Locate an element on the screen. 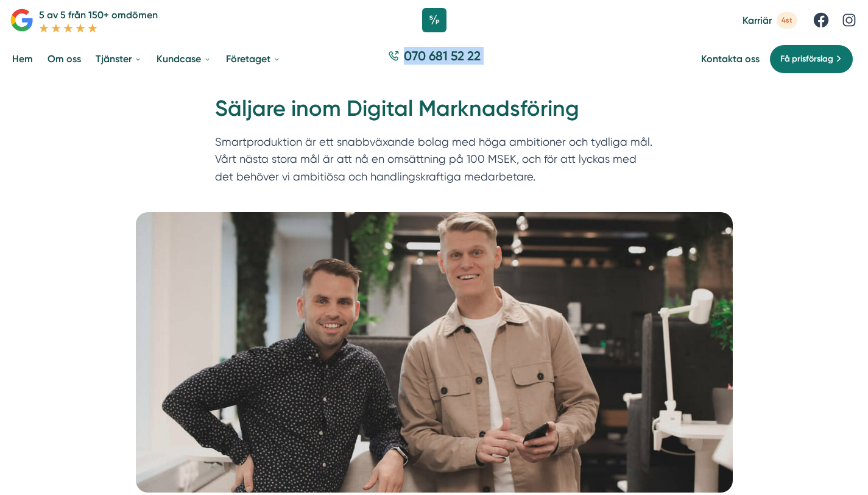  a: Få prisförslag is located at coordinates (812, 59).